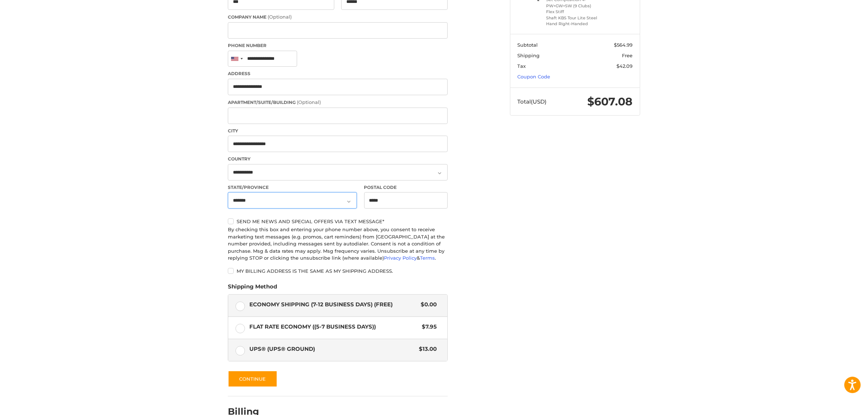  I want to click on label: State/Province, so click(293, 187).